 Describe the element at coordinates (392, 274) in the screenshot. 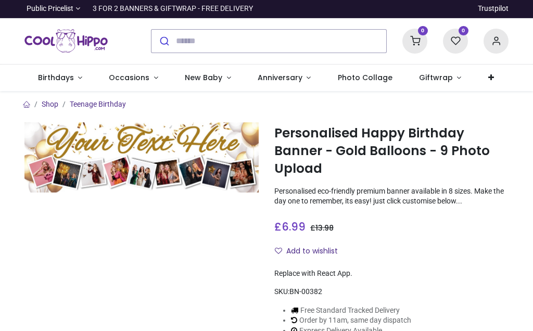

I see `div: Replace with React App.` at that location.